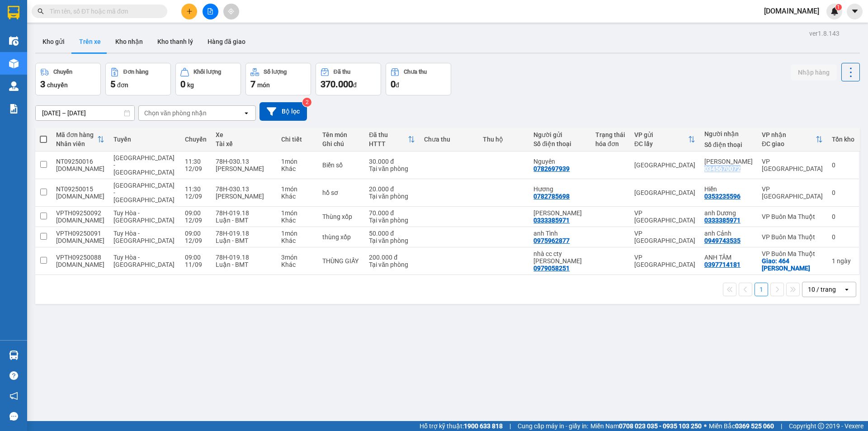 Image resolution: width=868 pixels, height=431 pixels. I want to click on div: anh Tình, so click(559, 233).